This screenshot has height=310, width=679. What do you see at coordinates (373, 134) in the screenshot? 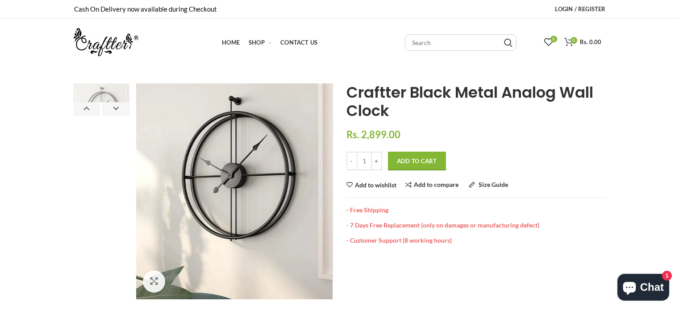
I see `span: Rs. 2,899.00` at bounding box center [373, 134].